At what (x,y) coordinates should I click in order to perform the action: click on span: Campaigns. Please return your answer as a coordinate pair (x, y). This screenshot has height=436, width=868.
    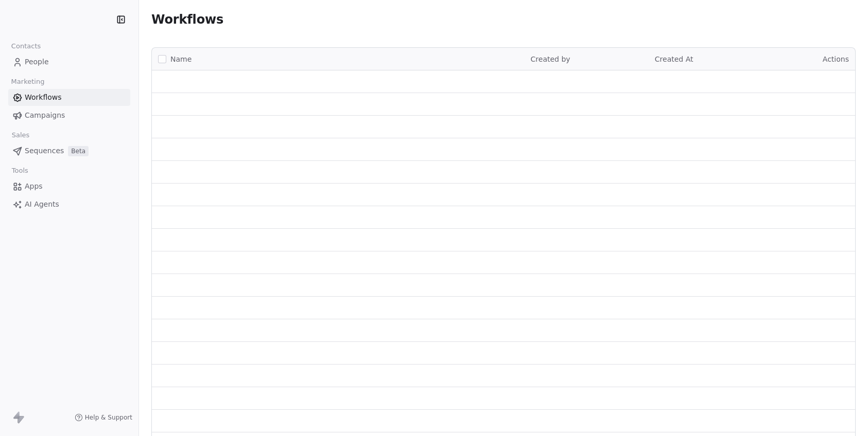
    Looking at the image, I should click on (45, 115).